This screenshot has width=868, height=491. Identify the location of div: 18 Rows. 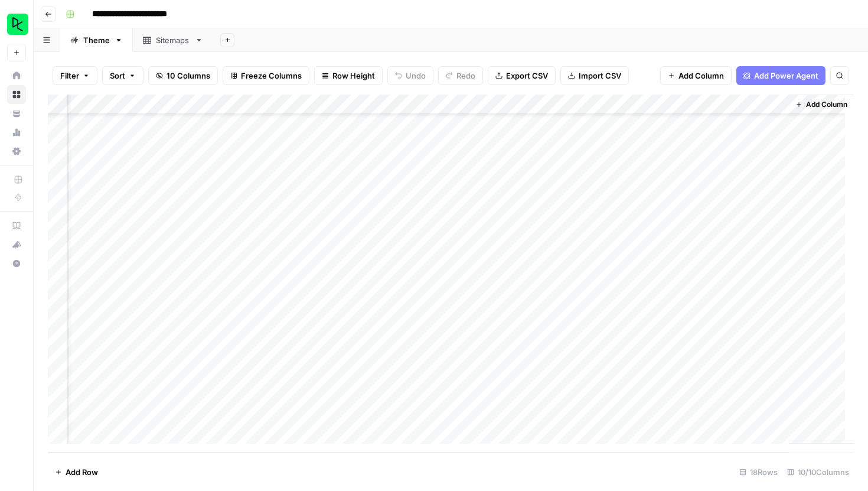
(758, 472).